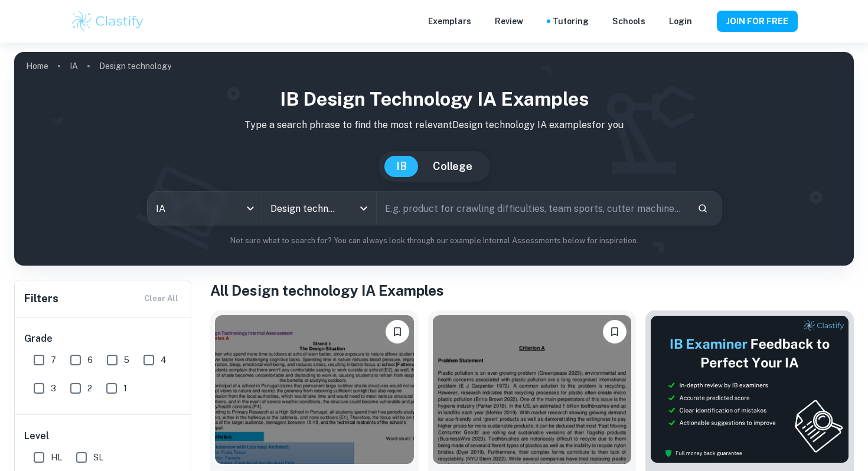 This screenshot has width=868, height=471. Describe the element at coordinates (449, 22) in the screenshot. I see `p: Exemplars` at that location.